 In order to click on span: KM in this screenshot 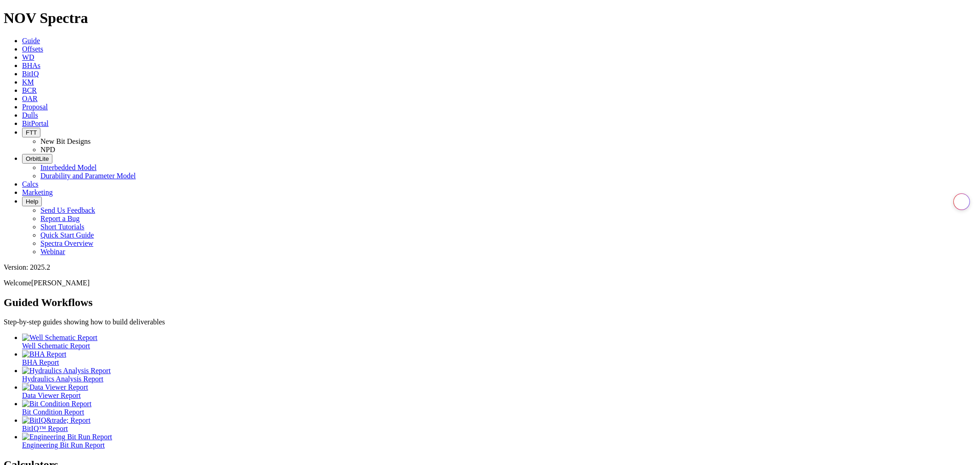, I will do `click(28, 82)`.